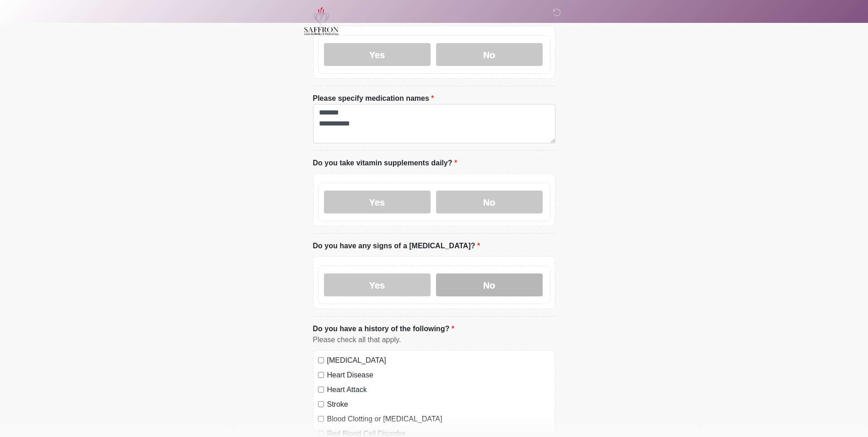 This screenshot has width=868, height=437. I want to click on label: Heart Attack, so click(439, 390).